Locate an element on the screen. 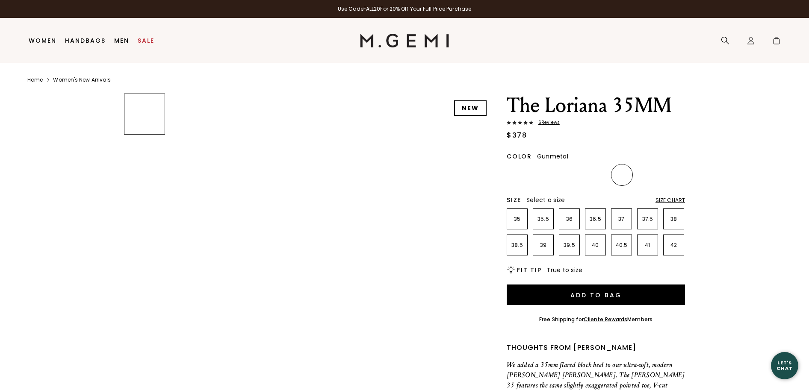 Image resolution: width=809 pixels, height=390 pixels. p: 40.5 is located at coordinates (621, 245).